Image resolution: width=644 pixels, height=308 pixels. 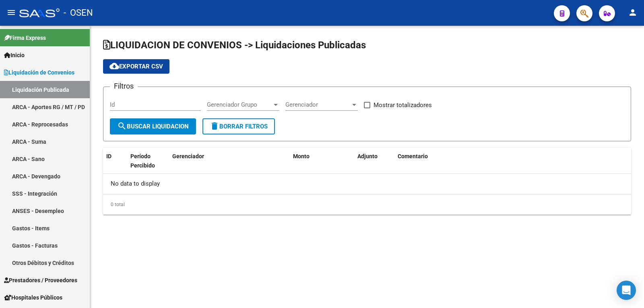 I want to click on span: Mostrar totalizadores, so click(x=402, y=105).